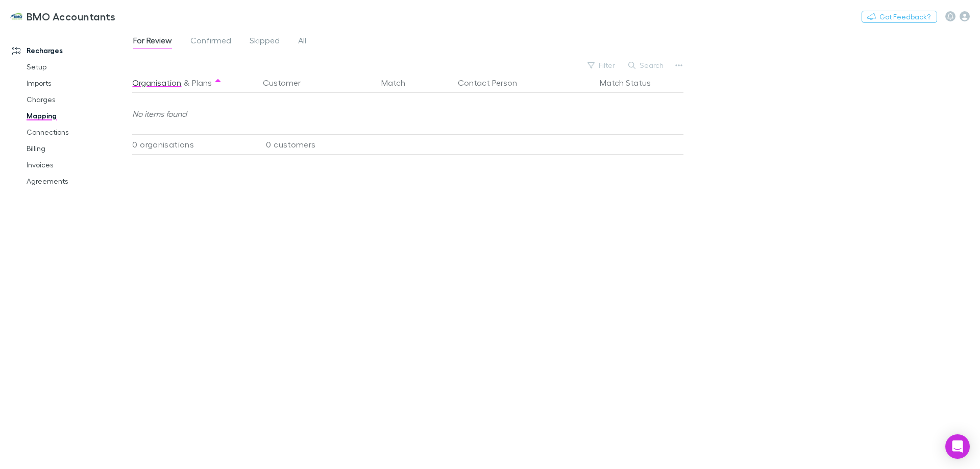  Describe the element at coordinates (77, 83) in the screenshot. I see `a: Imports` at that location.